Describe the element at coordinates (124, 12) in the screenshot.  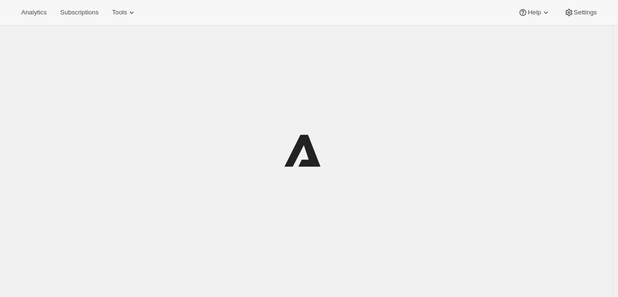
I see `button: Tools` at that location.